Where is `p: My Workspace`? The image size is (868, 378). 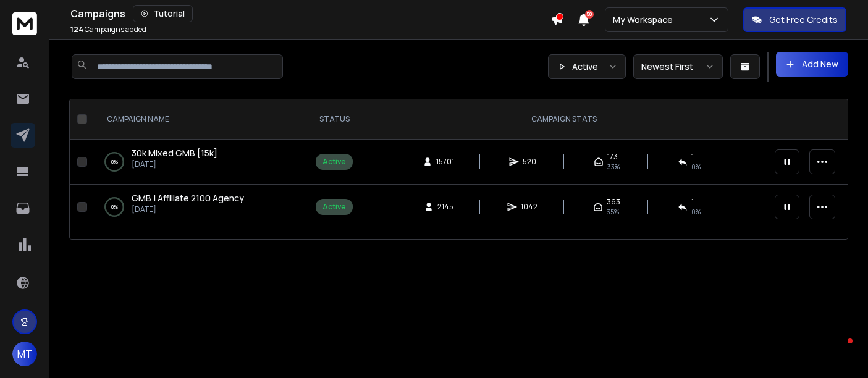
p: My Workspace is located at coordinates (645, 20).